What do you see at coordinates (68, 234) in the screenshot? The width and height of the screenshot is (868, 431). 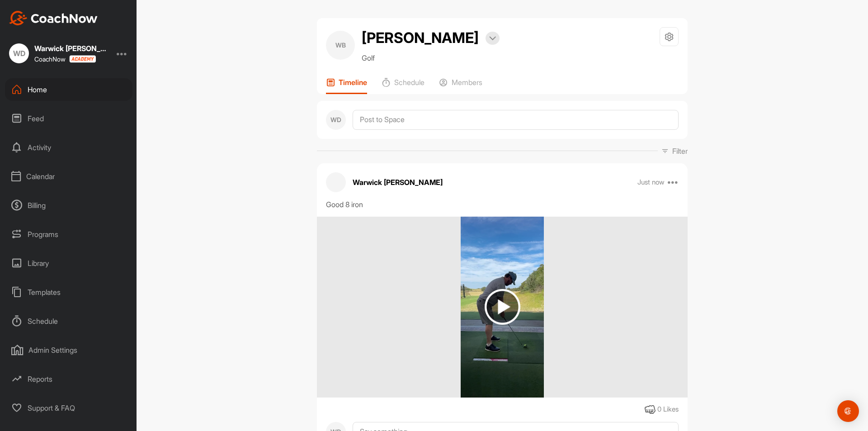 I see `div: Programs` at bounding box center [68, 234].